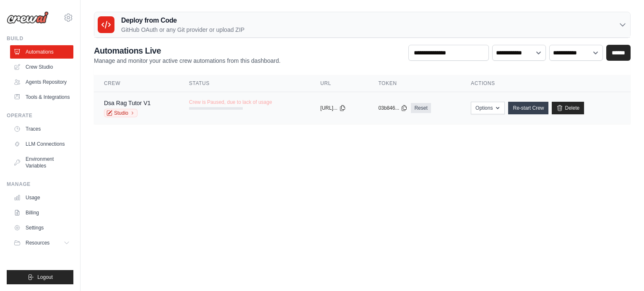 This screenshot has width=644, height=291. Describe the element at coordinates (487, 108) in the screenshot. I see `button: Options` at that location.